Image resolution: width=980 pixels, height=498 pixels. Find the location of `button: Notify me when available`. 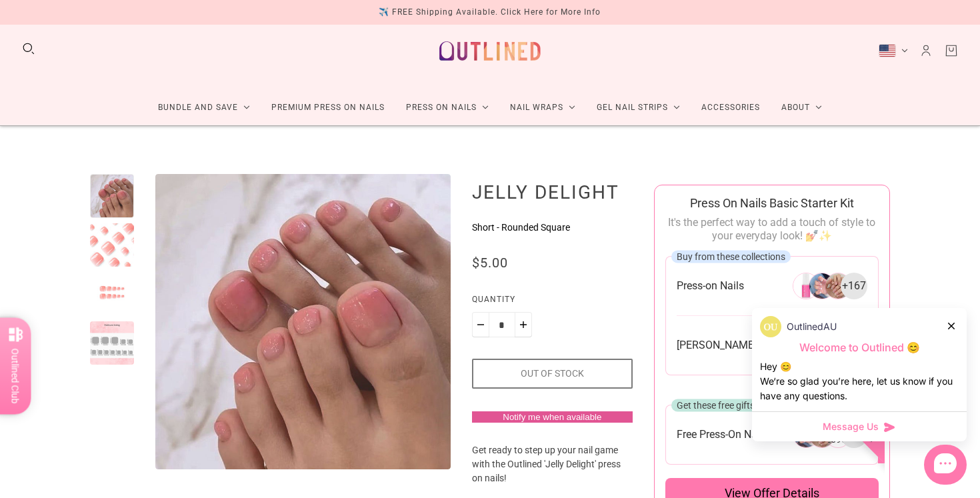

button: Notify me when available is located at coordinates (552, 417).